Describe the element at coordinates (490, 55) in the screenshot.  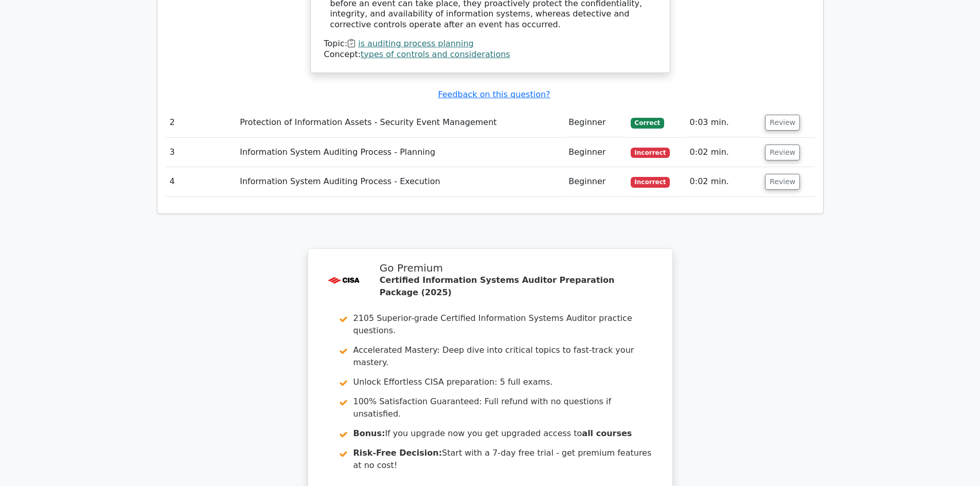
I see `div: Concept:` at that location.